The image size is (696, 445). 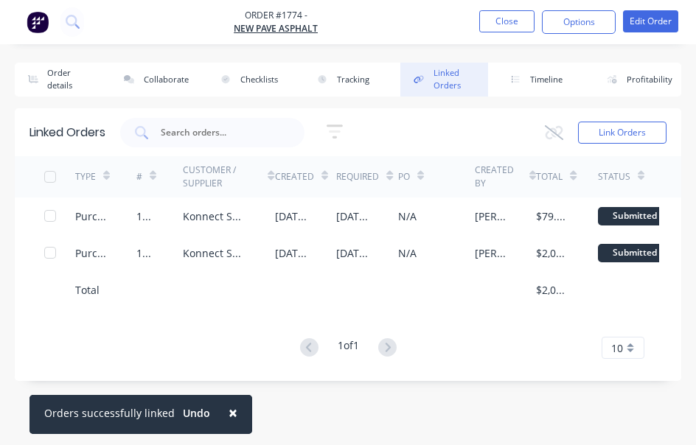 What do you see at coordinates (276, 29) in the screenshot?
I see `a: New Pave Asphalt` at bounding box center [276, 29].